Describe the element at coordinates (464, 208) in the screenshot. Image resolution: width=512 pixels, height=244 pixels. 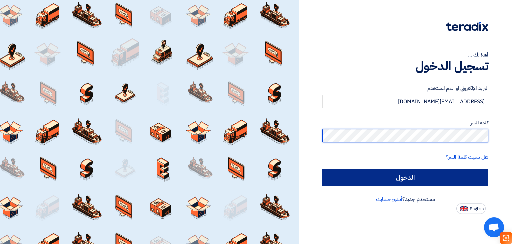
I see `img: en-US.png` at that location.